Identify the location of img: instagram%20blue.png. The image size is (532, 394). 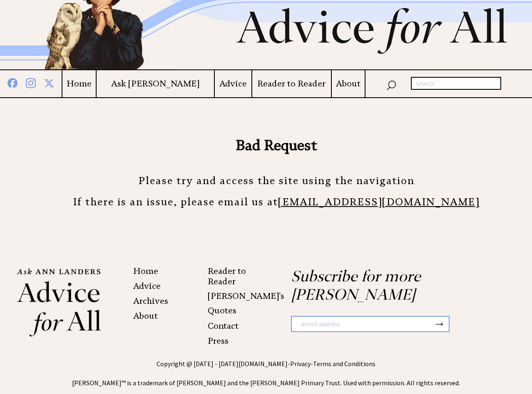
(31, 82).